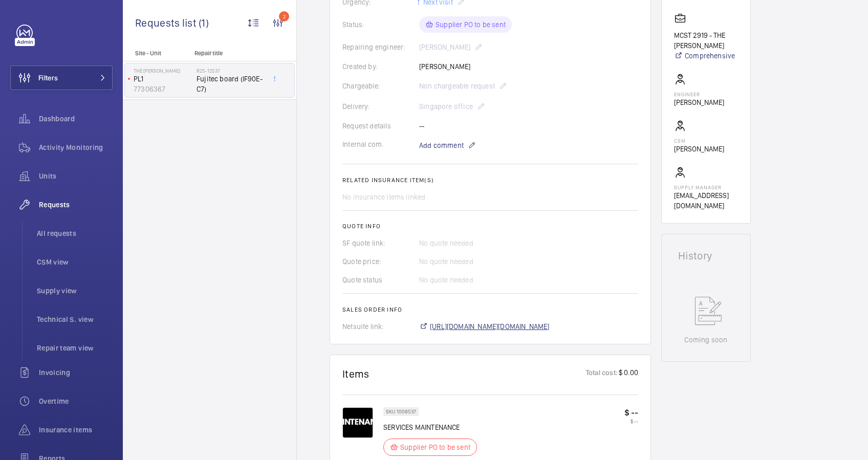  Describe the element at coordinates (706, 56) in the screenshot. I see `a: Comprehensive` at that location.